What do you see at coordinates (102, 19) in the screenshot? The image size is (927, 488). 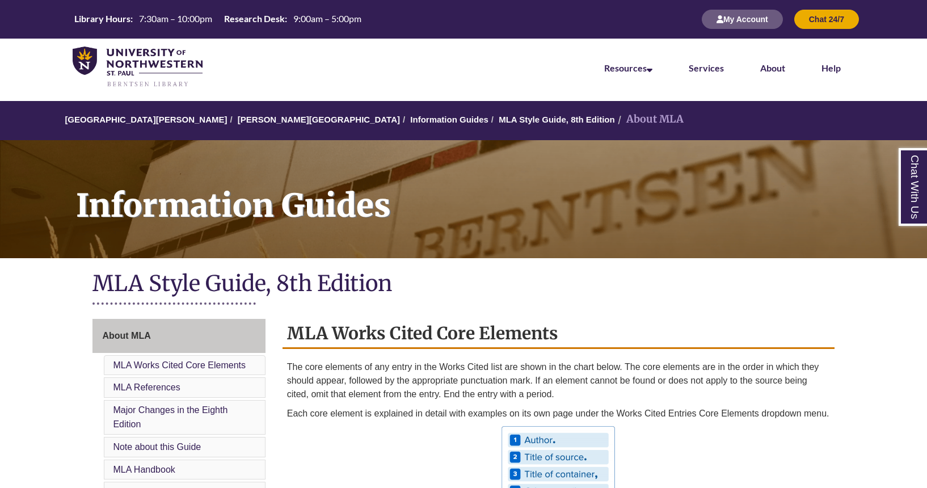 I see `th: Library Hours:` at bounding box center [102, 19].